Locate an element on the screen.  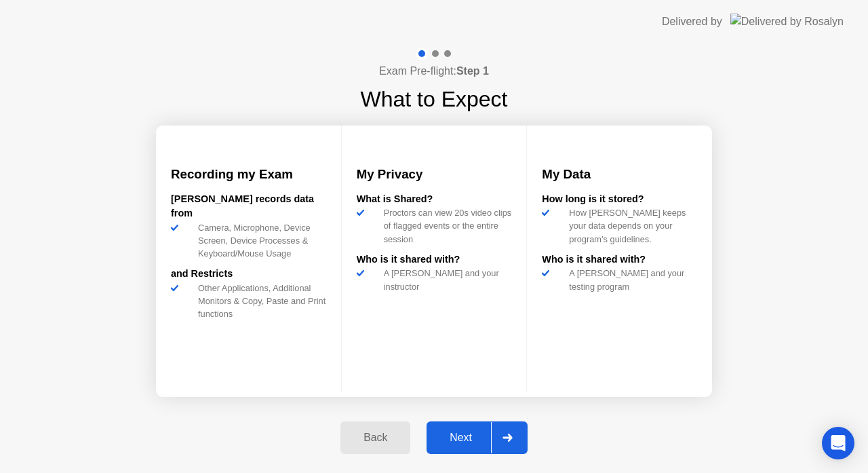
img: Delivered by Rosalyn is located at coordinates (787, 21).